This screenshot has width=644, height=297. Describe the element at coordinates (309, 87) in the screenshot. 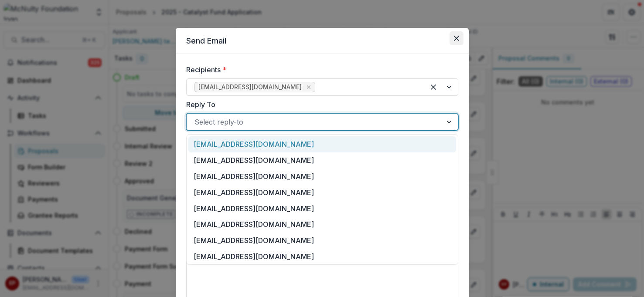

I see `div: Remove epark@mcnultyfound.org` at that location.